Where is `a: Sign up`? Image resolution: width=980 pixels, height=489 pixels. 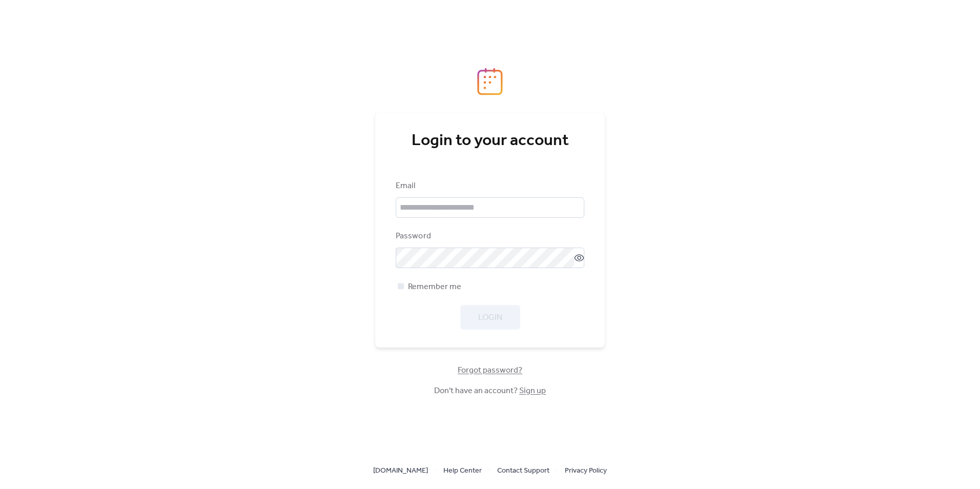
a: Sign up is located at coordinates (532, 390).